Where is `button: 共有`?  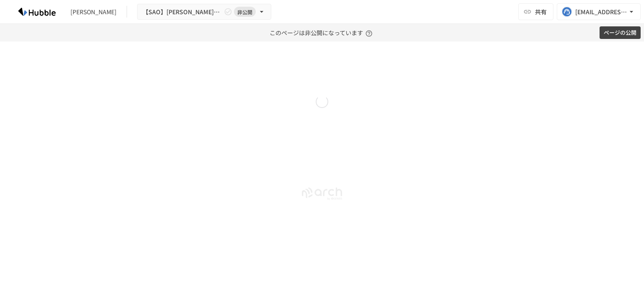
button: 共有 is located at coordinates (536, 12).